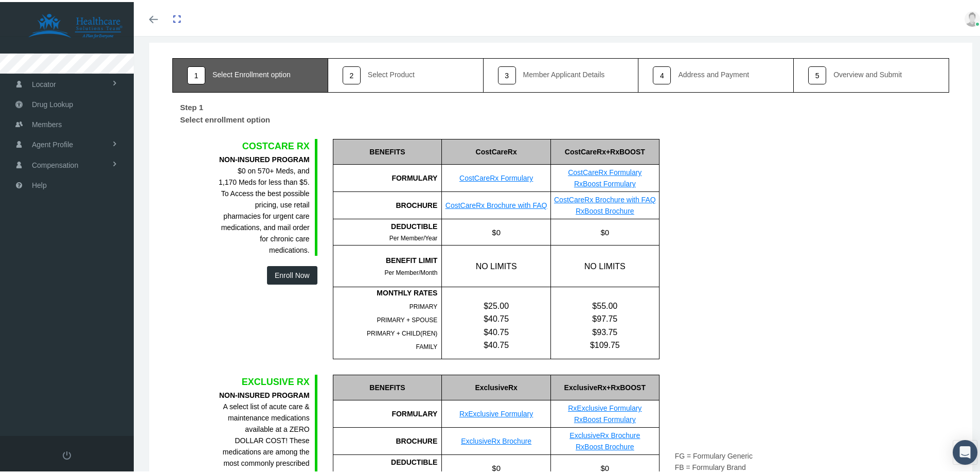  I want to click on div: ExclusiveRx, so click(496, 385).